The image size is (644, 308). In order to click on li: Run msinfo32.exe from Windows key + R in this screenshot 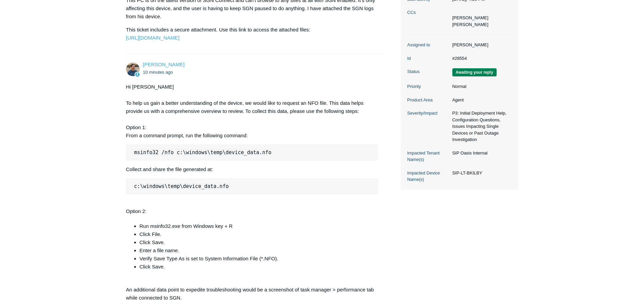, I will do `click(259, 226)`.